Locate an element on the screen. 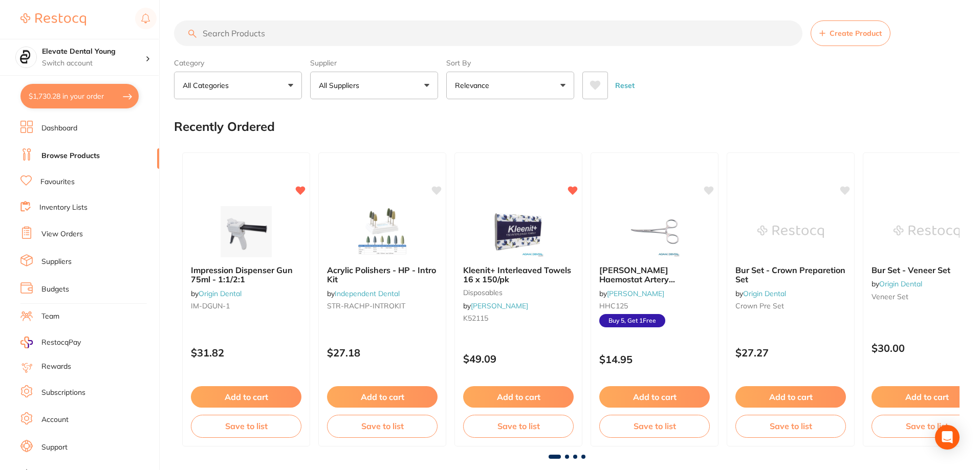  b: Kleenit+ Interleaved Towels 16 x 150/pk is located at coordinates (518, 274).